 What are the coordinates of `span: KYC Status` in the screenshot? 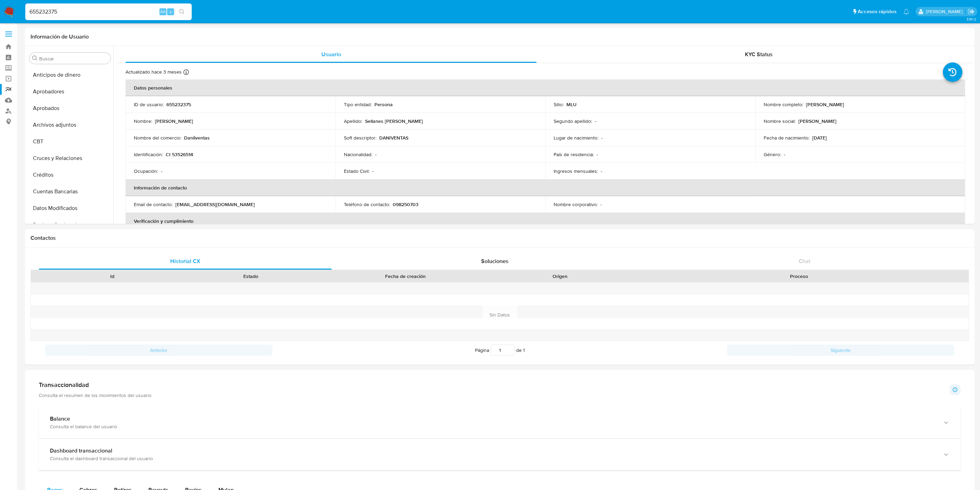 It's located at (759, 54).